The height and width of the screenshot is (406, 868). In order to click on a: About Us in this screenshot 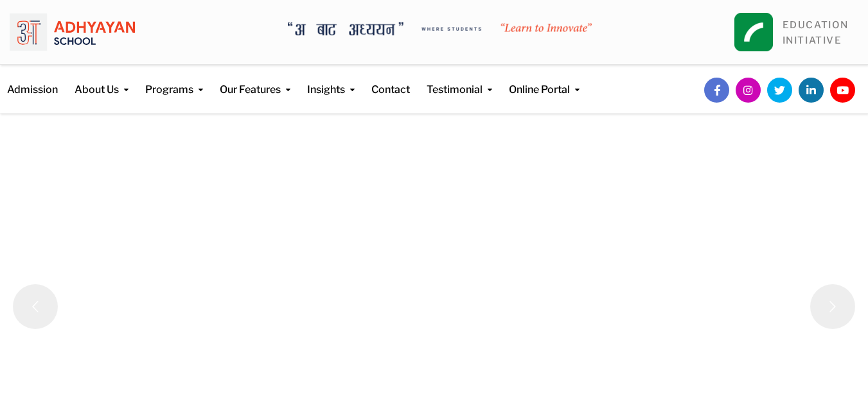, I will do `click(102, 81)`.